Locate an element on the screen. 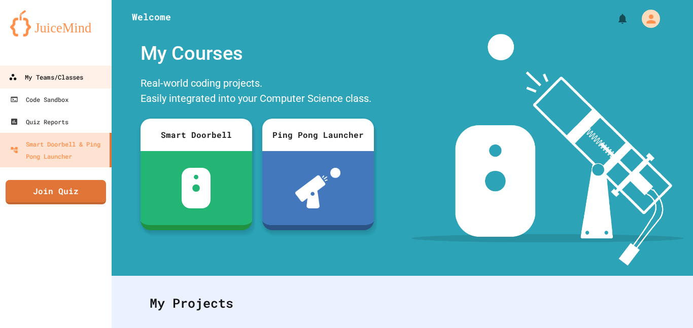 The height and width of the screenshot is (328, 693). div: My Notifications is located at coordinates (614, 19).